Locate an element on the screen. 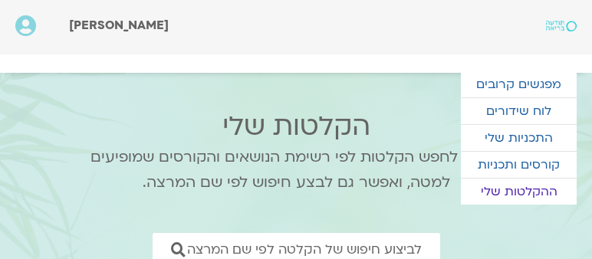 The height and width of the screenshot is (259, 592). p: אפשר לחפש הקלטות לפי רשימת הנושאים והקורסים שמופיעים למטה, ואפשר גם לבצע חיפוש לפי שם המרצה. is located at coordinates (296, 170).